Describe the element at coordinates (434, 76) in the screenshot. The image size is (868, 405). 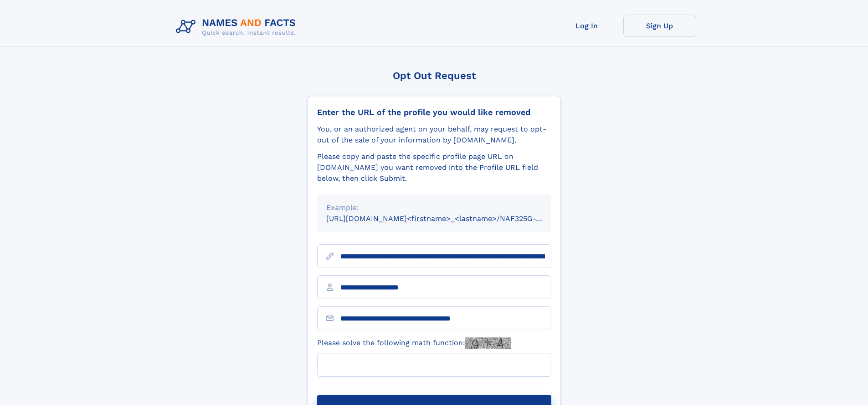
I see `div: Opt Out Request` at that location.